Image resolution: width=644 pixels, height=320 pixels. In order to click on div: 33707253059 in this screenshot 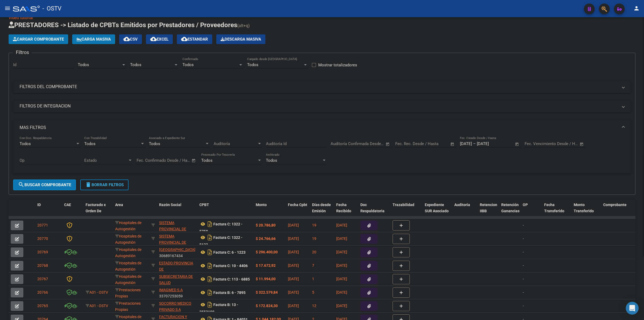, I will do `click(177, 292)`.